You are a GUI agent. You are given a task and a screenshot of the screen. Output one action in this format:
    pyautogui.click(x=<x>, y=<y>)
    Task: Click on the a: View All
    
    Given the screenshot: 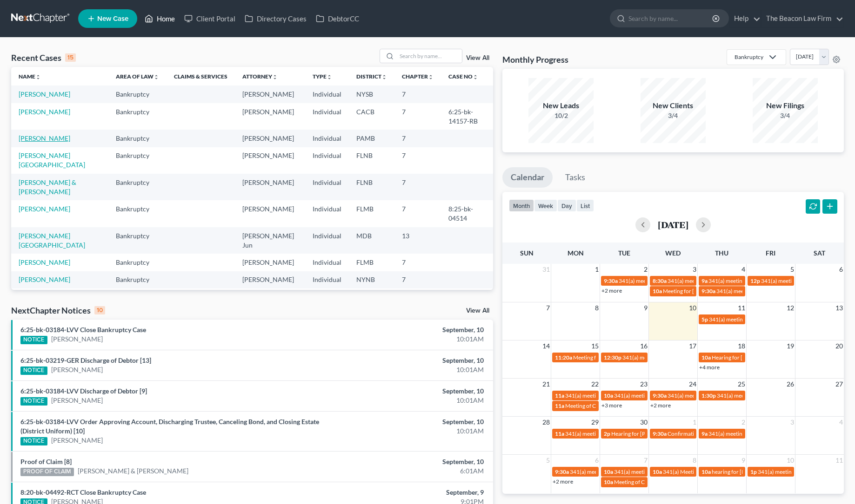 What is the action you would take?
    pyautogui.click(x=478, y=311)
    